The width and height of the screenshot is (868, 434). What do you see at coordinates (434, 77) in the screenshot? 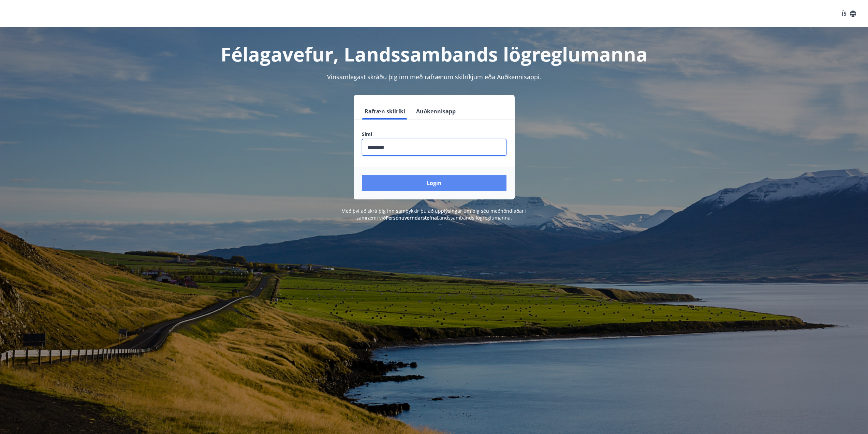
I see `span: Vinsamlegast skráðu þig inn með rafrænum skilríkjum eða Auðkennisappi.` at bounding box center [434, 77].